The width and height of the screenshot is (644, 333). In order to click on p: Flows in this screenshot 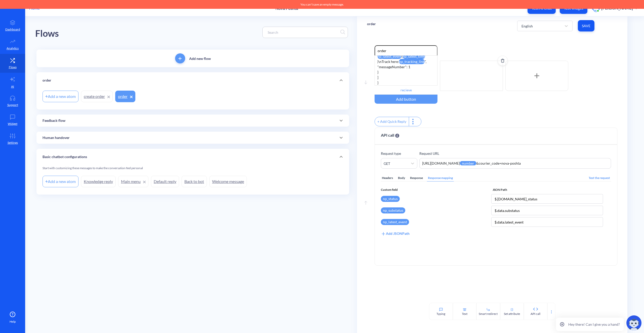, I will do `click(13, 67)`.